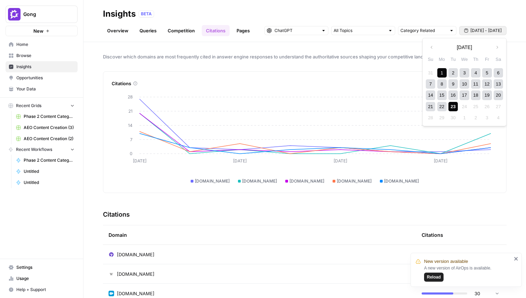  I want to click on div: Tu, so click(453, 59).